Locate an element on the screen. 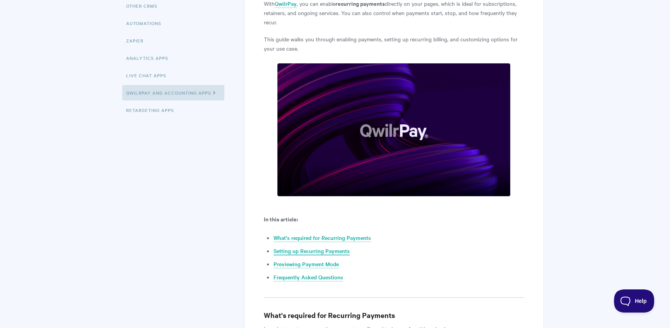 Image resolution: width=670 pixels, height=328 pixels. a: Retargeting Apps is located at coordinates (153, 110).